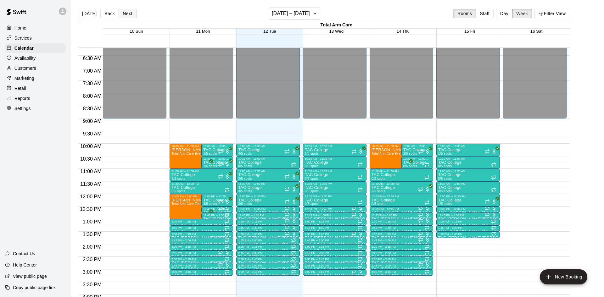 This screenshot has height=297, width=604. Describe the element at coordinates (34, 288) in the screenshot. I see `p: Copy public page link` at that location.